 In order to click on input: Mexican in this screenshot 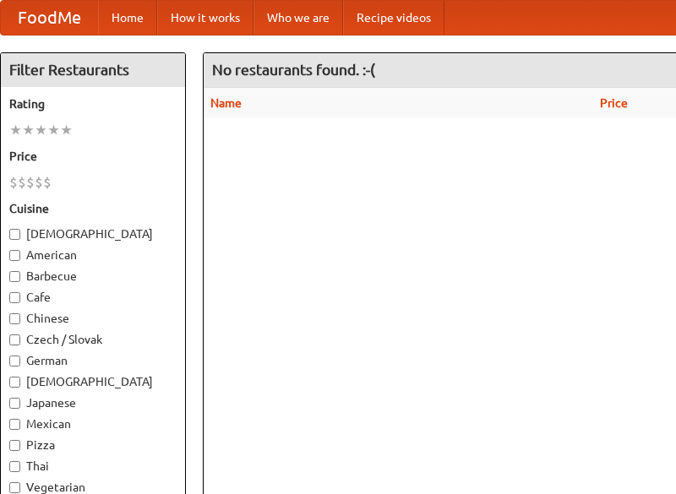, I will do `click(14, 424)`.